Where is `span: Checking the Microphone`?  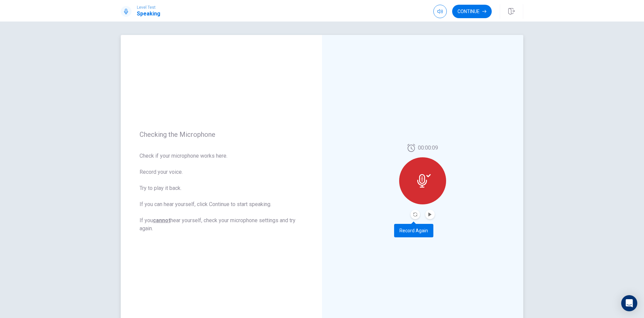
span: Checking the Microphone is located at coordinates (221, 134).